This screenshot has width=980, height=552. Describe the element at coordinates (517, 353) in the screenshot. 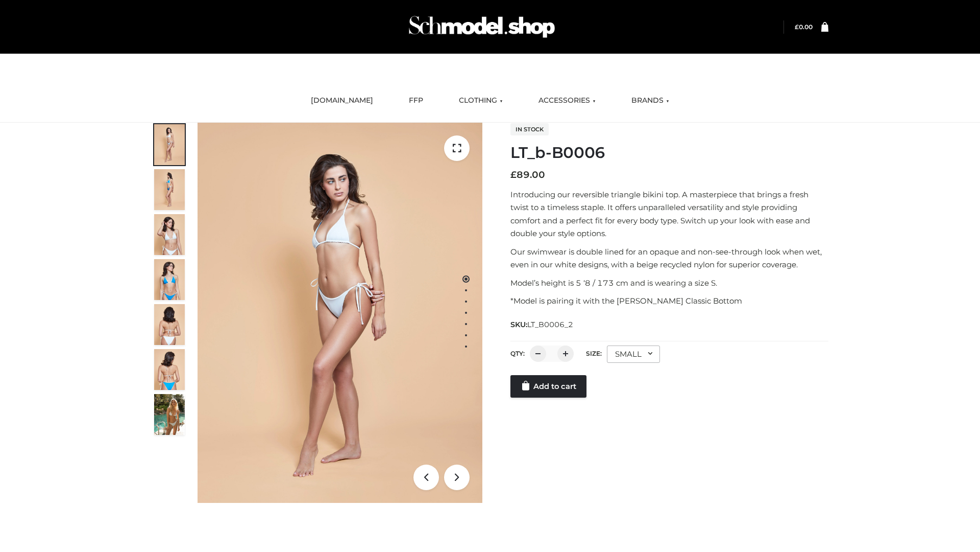

I see `label: QTY:` at that location.